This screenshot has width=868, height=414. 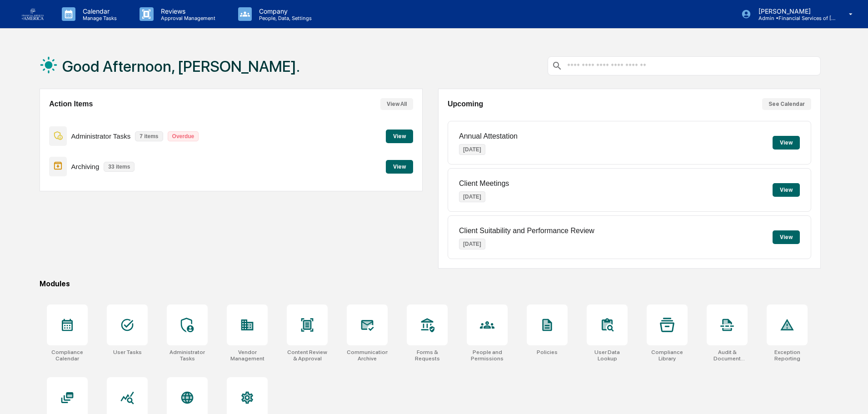 I want to click on a: See Calendar, so click(x=787, y=104).